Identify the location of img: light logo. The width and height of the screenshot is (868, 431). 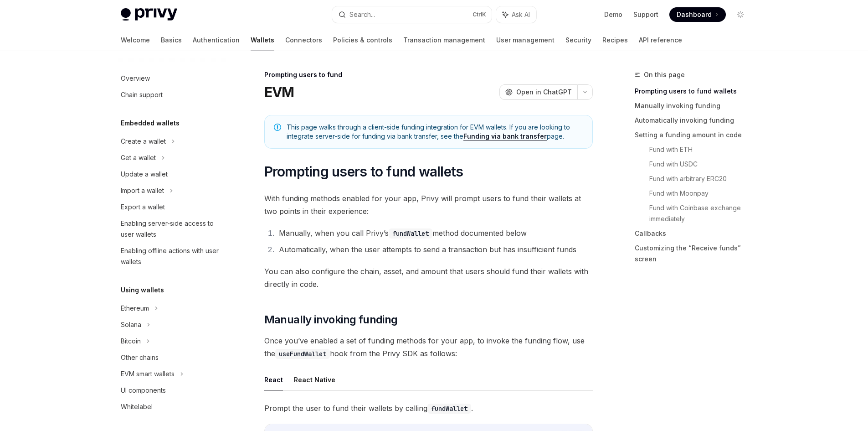
(149, 15).